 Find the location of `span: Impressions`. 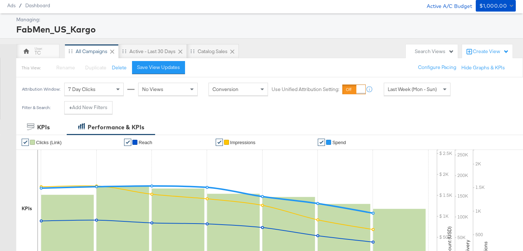

span: Impressions is located at coordinates (243, 142).